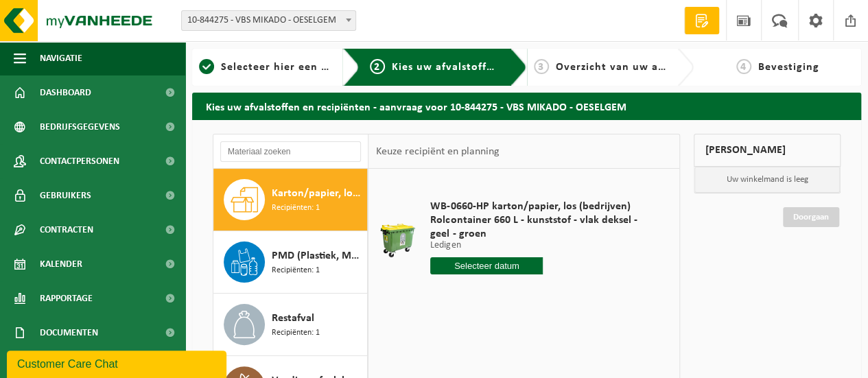 The image size is (868, 378). I want to click on span: Selecteer hier een vestiging, so click(295, 67).